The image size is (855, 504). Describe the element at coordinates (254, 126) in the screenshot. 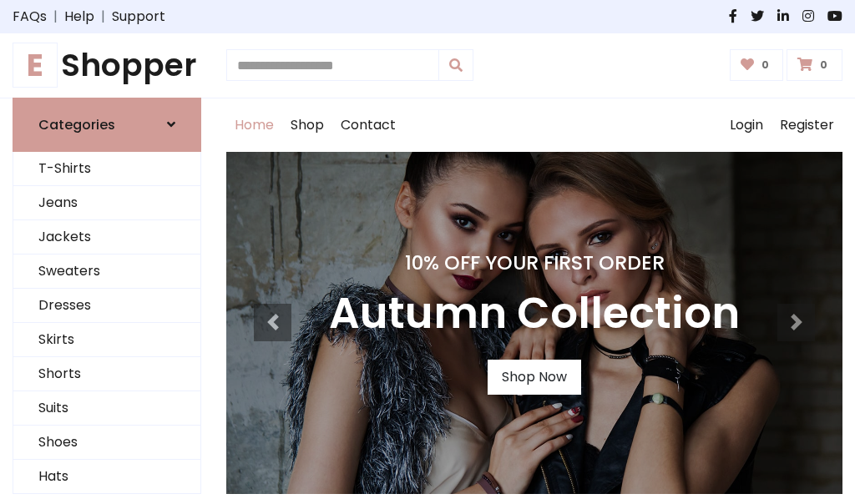

I see `a: Home` at that location.